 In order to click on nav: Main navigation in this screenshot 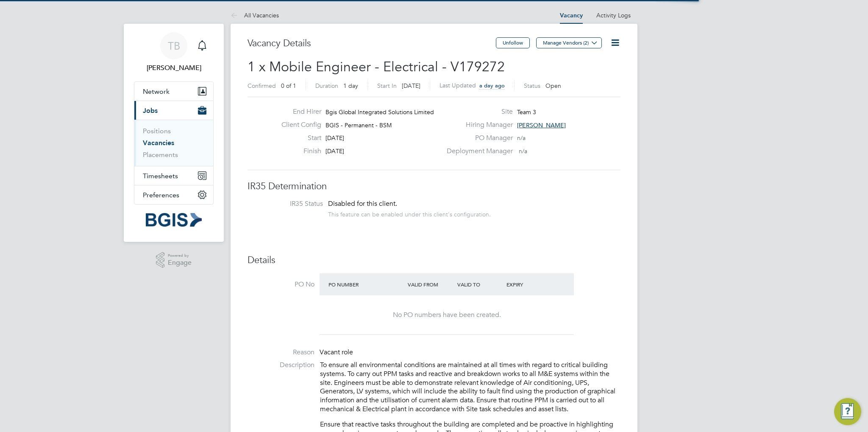, I will do `click(174, 133)`.